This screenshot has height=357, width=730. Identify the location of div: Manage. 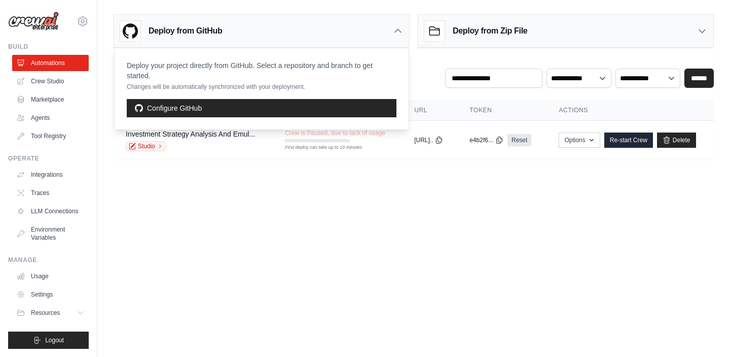
(48, 260).